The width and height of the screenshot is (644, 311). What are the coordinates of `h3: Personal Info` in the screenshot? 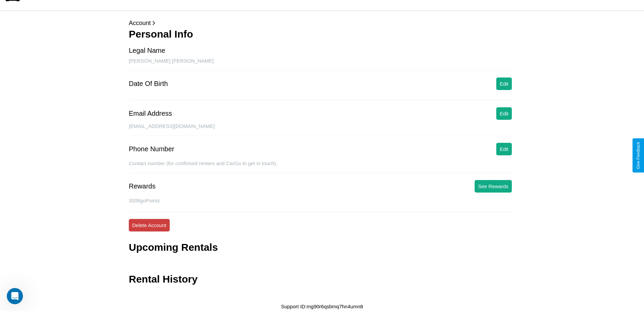 It's located at (322, 34).